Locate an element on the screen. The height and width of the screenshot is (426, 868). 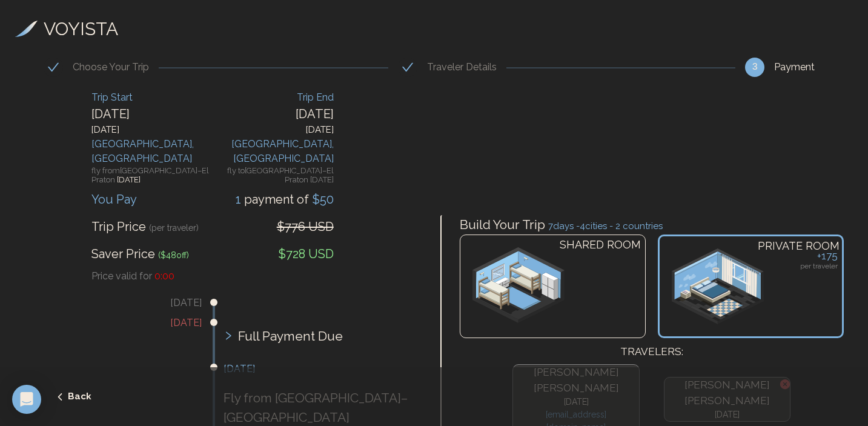
span: $776 USD is located at coordinates (306, 227).